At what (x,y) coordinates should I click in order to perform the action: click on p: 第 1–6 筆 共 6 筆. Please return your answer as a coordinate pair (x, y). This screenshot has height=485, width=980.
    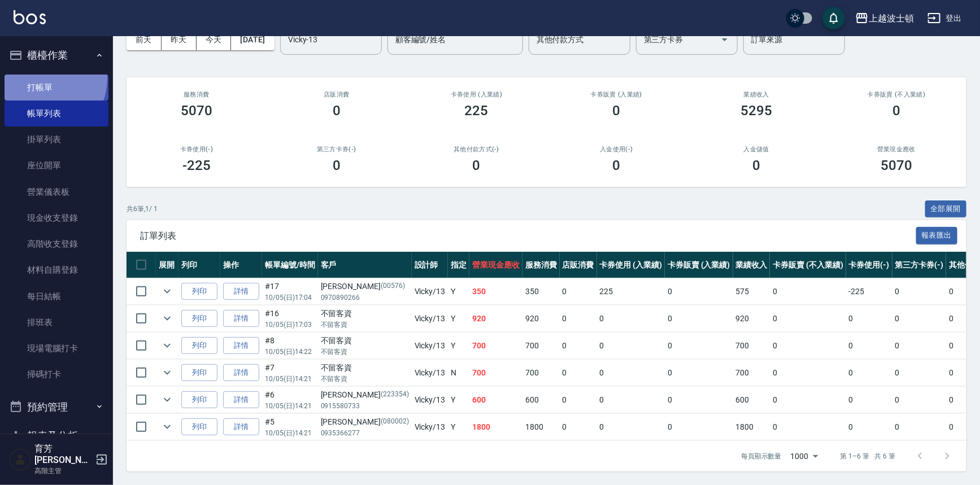
    Looking at the image, I should click on (868, 456).